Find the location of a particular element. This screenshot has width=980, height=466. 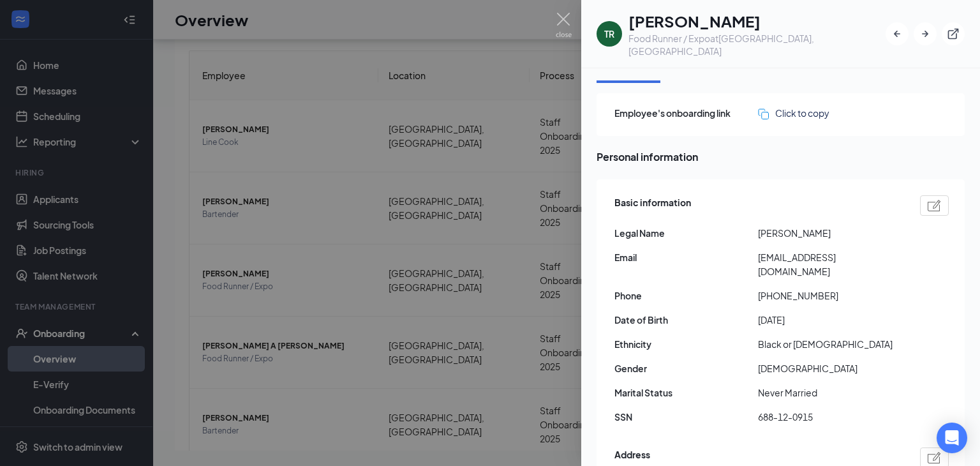

button: ArrowLeftNew is located at coordinates (897, 34).